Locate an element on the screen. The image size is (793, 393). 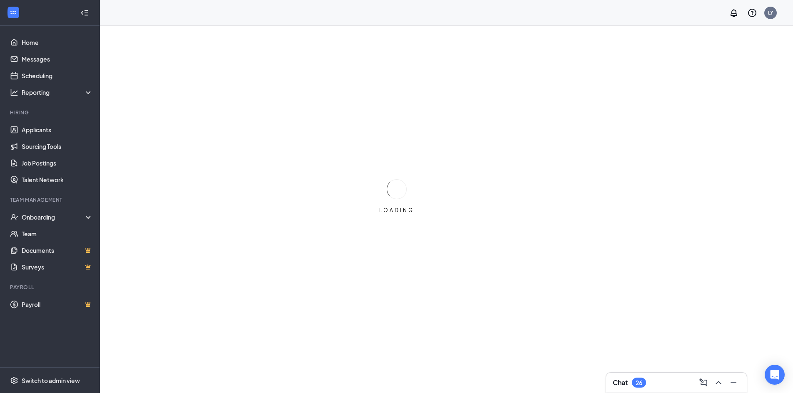
a: Scheduling is located at coordinates (57, 76).